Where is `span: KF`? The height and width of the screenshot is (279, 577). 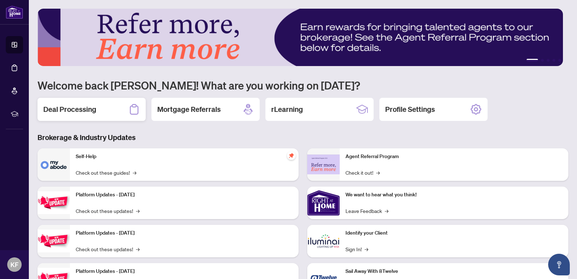
span: KF is located at coordinates (14, 264).